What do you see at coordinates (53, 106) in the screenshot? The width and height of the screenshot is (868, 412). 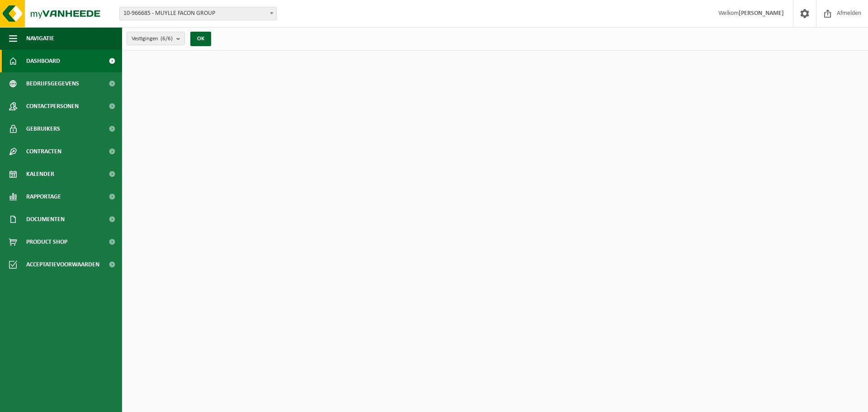 I see `span: Contactpersonen` at bounding box center [53, 106].